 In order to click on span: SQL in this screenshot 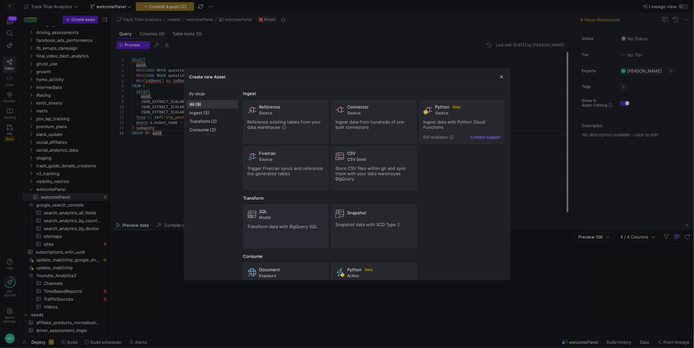, I will do `click(263, 211)`.